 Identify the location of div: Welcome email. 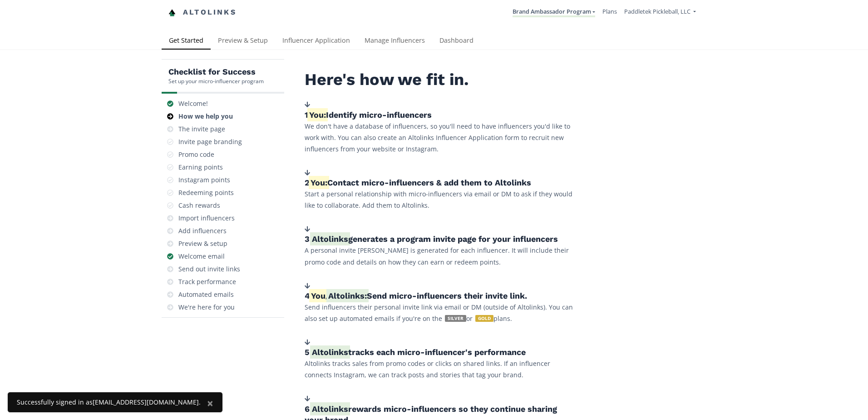
(202, 257).